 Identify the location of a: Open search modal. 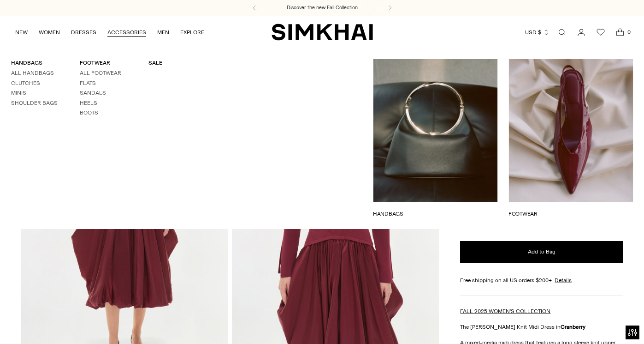
(562, 32).